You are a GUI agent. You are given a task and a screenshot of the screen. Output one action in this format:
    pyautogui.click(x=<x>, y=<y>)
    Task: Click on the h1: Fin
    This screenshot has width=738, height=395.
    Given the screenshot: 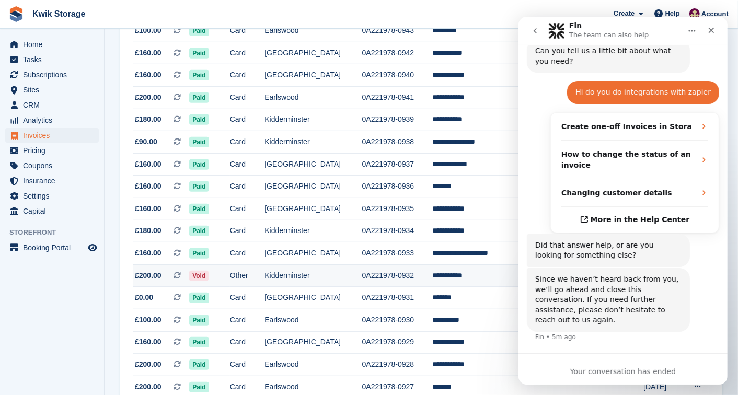 What is the action you would take?
    pyautogui.click(x=57, y=9)
    